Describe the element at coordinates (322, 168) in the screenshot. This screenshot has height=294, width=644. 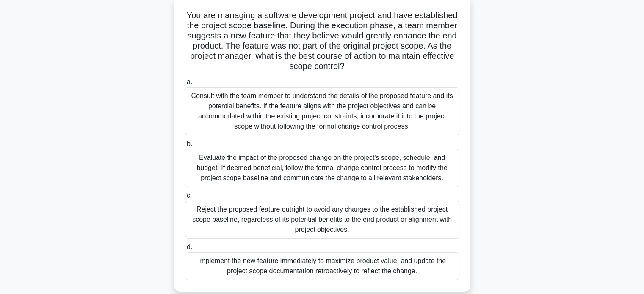
I see `div: Evaluate the impact of the proposed change on the project's scope, schedule, and budget. If deeme...` at that location.